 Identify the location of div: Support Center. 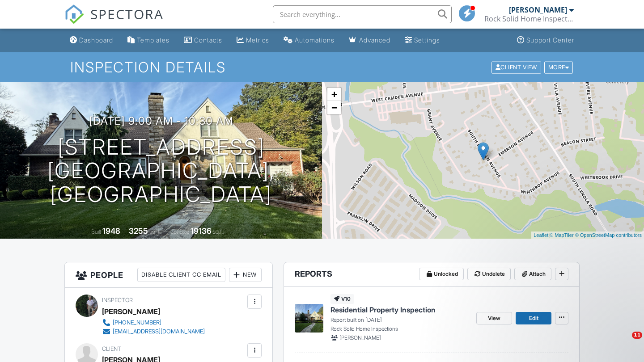
(550, 40).